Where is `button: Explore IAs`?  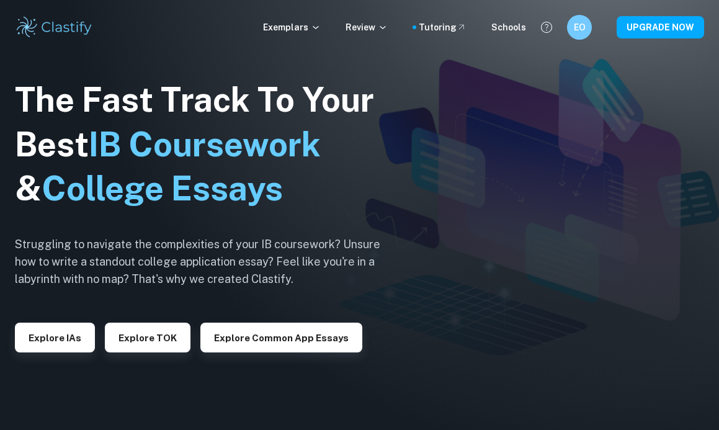
button: Explore IAs is located at coordinates (55, 337).